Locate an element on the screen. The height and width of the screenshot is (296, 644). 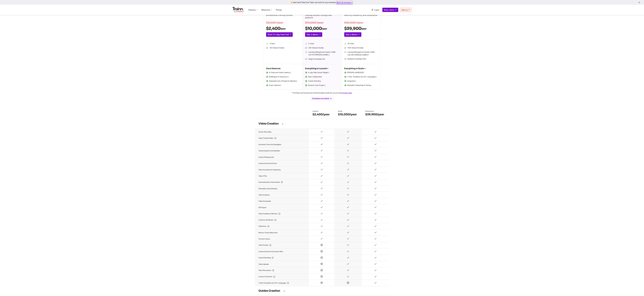
td: Shareable links & embeds is located at coordinates (282, 188).